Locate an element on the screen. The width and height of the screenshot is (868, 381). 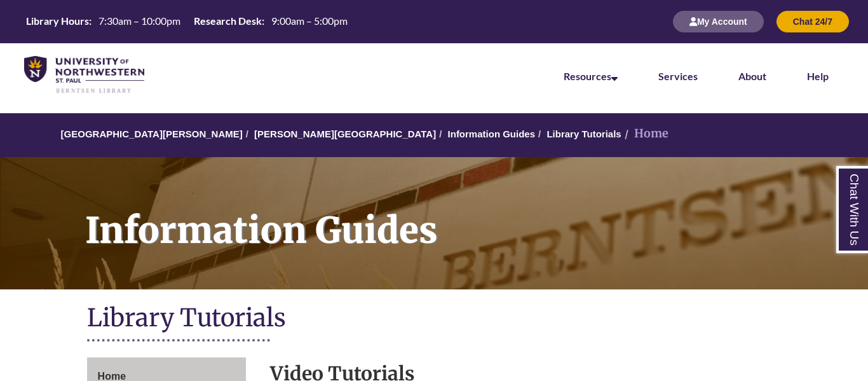
table: Hours Today is located at coordinates (187, 21).